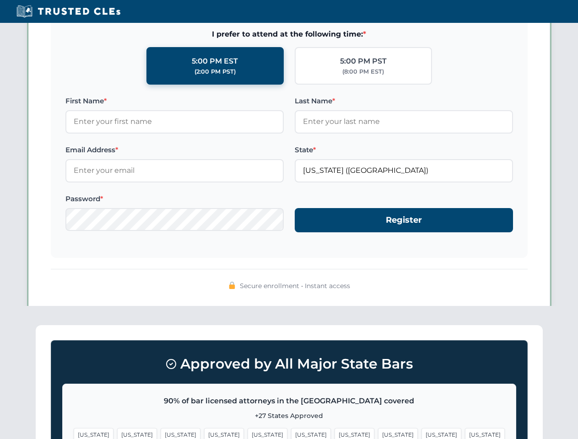  I want to click on input: Enter your email, so click(174, 171).